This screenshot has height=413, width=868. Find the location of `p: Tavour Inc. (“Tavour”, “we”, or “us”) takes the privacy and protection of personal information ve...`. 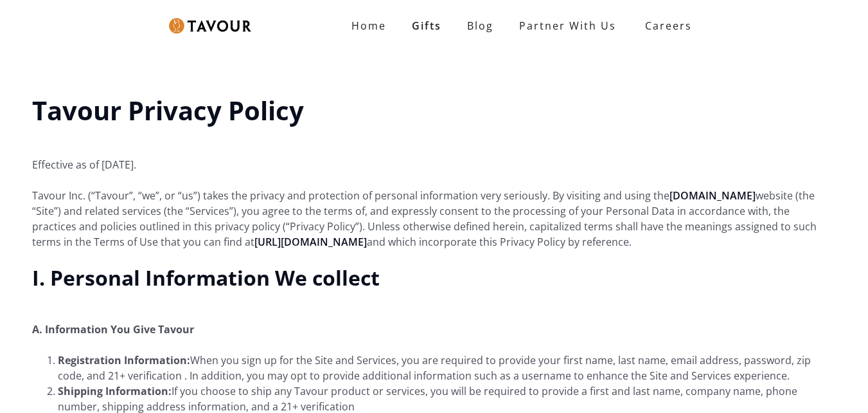

p: Tavour Inc. (“Tavour”, “we”, or “us”) takes the privacy and protection of personal information ve... is located at coordinates (434, 218).